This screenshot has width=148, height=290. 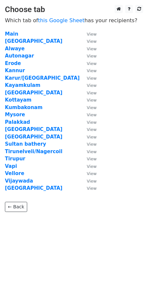 I want to click on strong: Kannur, so click(x=15, y=71).